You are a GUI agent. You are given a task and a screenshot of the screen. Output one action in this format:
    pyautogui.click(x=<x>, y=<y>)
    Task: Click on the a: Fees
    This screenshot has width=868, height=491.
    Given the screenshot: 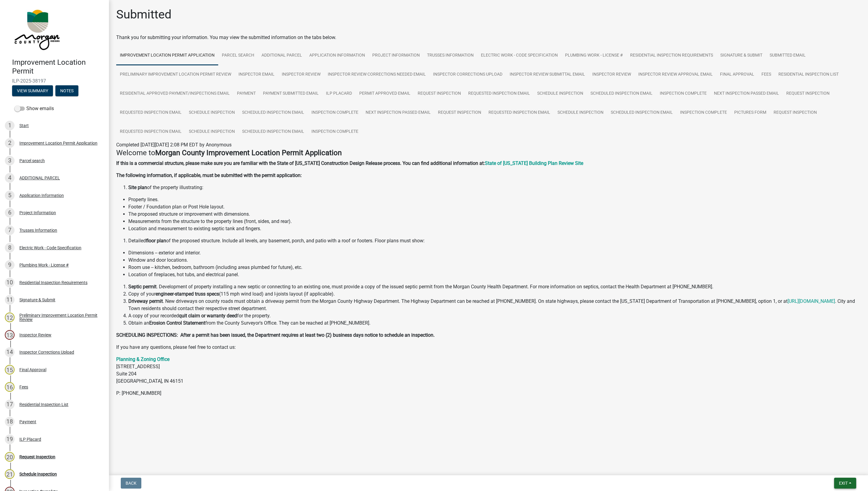 What is the action you would take?
    pyautogui.click(x=766, y=75)
    